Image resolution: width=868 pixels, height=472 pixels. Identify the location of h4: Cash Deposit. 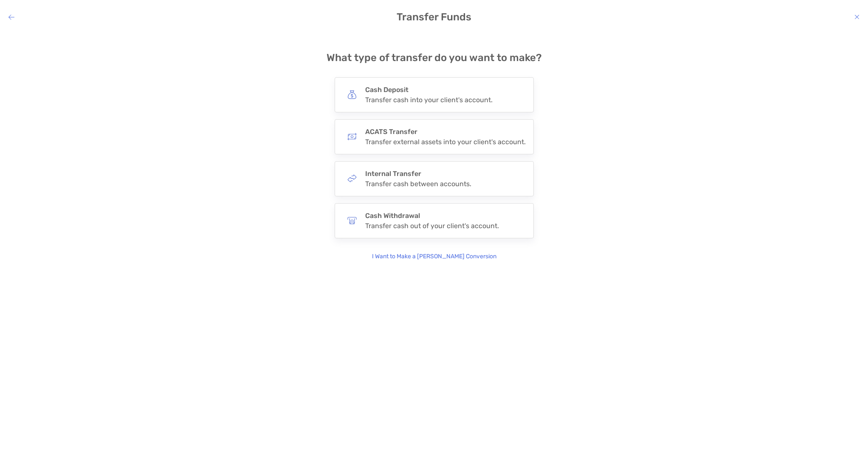
(429, 90).